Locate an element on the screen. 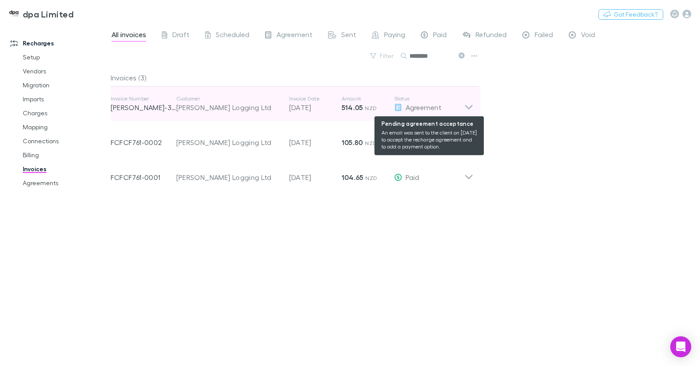  span: Paying is located at coordinates (394, 36).